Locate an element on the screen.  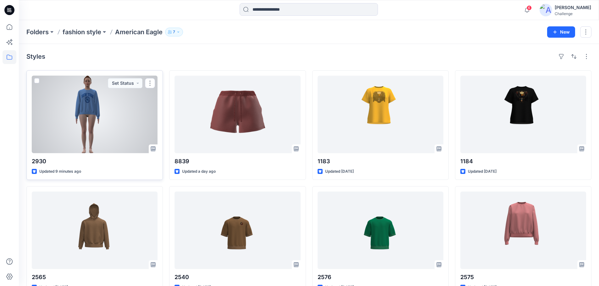
p: 2565 is located at coordinates (95, 278).